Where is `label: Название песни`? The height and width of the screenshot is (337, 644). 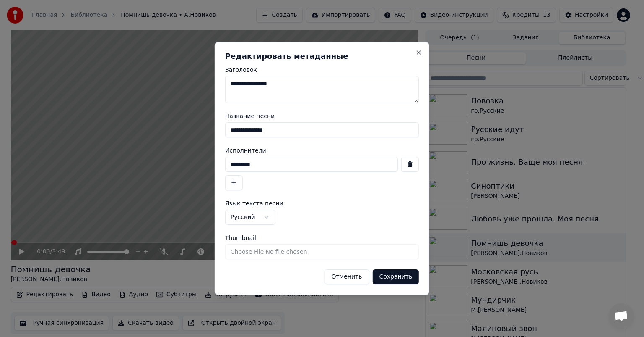 label: Название песни is located at coordinates (322, 116).